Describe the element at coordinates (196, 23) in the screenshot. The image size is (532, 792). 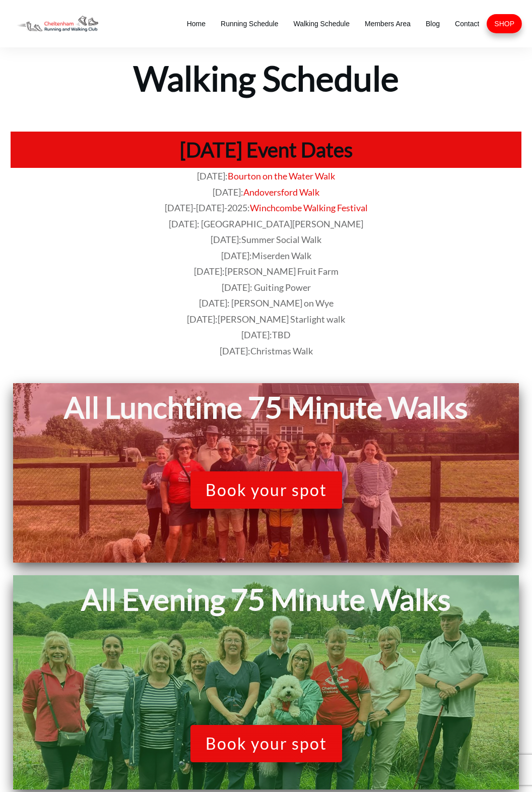
I see `a: Home` at that location.